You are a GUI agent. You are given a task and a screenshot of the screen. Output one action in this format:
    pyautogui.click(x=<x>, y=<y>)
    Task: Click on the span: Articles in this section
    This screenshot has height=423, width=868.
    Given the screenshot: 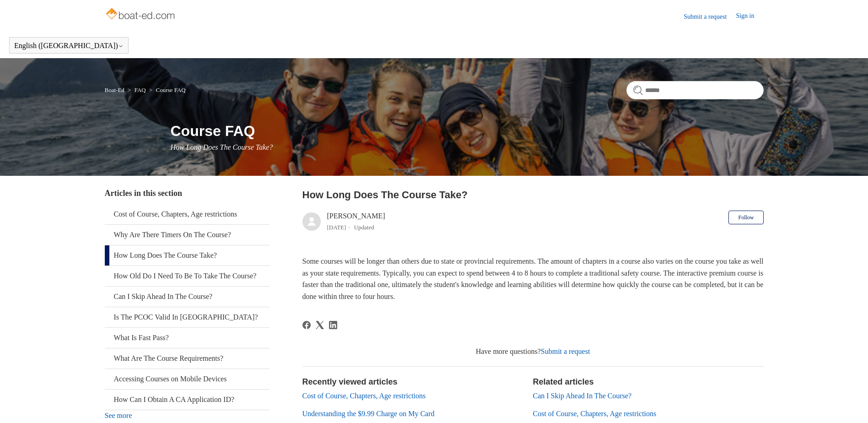 What is the action you would take?
    pyautogui.click(x=144, y=193)
    